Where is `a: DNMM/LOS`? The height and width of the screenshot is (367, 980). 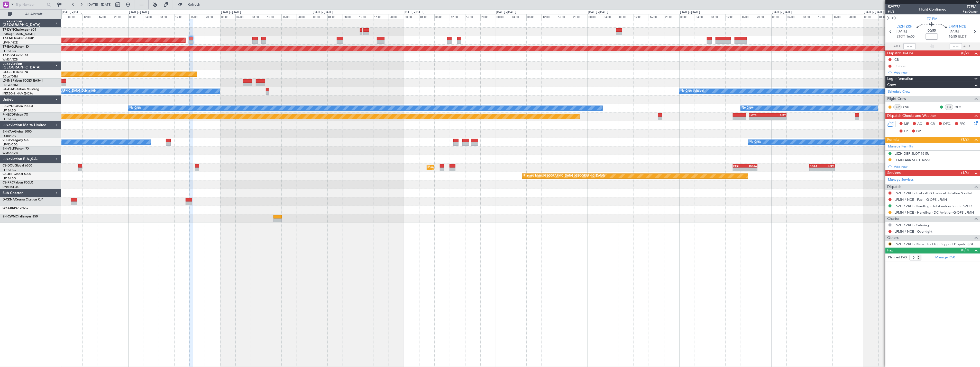 a: DNMM/LOS is located at coordinates (11, 187).